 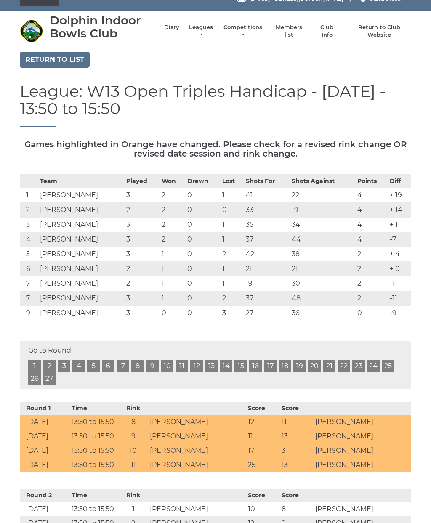 I want to click on td: 37, so click(x=267, y=240).